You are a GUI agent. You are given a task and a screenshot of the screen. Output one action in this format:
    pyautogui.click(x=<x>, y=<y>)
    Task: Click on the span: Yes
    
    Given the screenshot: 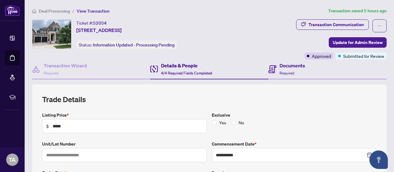 What is the action you would take?
    pyautogui.click(x=222, y=122)
    